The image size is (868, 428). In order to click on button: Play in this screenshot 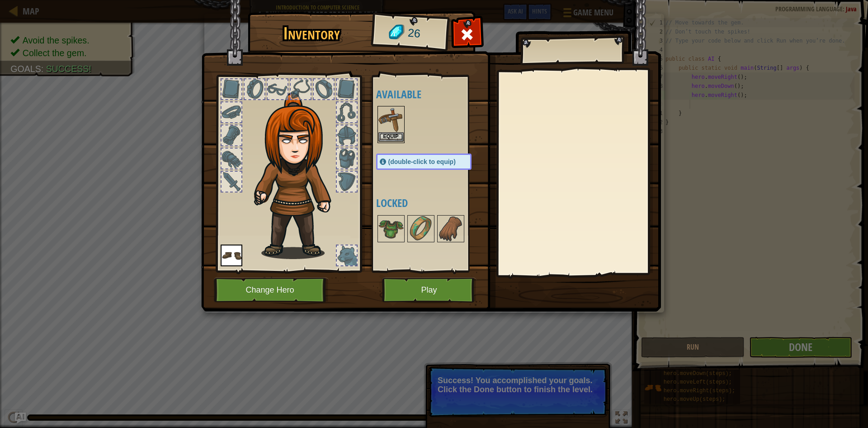, I will do `click(429, 290)`.